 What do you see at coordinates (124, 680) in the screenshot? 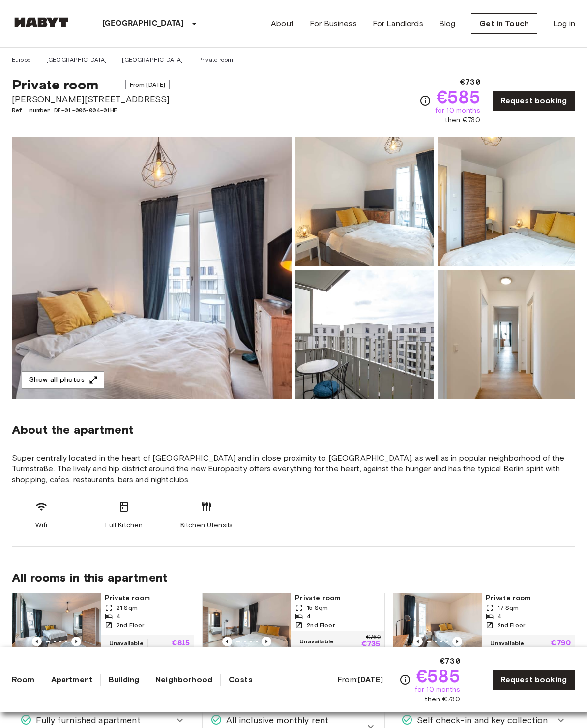
I see `a: Building` at bounding box center [124, 680].